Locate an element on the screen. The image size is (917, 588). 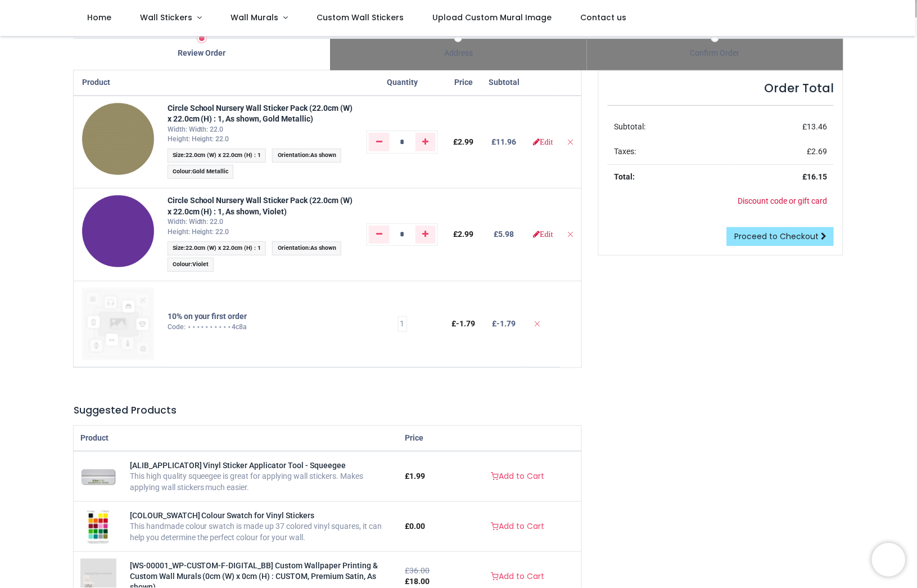
a: Circle School Nursery Wall Sticker Pack (22.0cm (W) x 22.0cm (H) : 1, As shown, Violet) is located at coordinates (260, 206).